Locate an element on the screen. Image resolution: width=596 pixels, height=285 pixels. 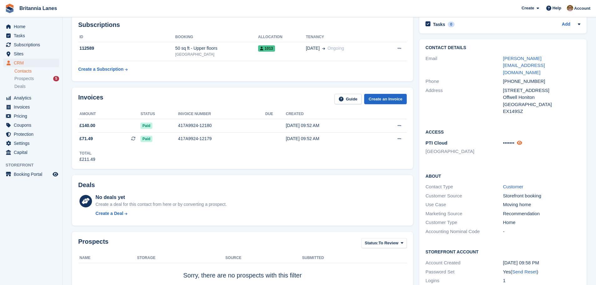
span: Analytics is located at coordinates (33, 98).